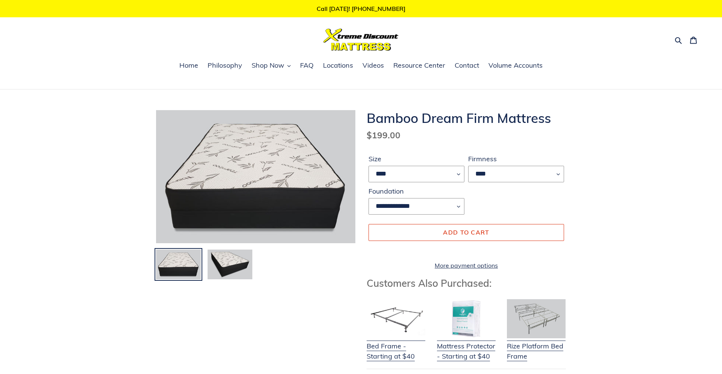 The width and height of the screenshot is (722, 374). What do you see at coordinates (225, 65) in the screenshot?
I see `span: Philosophy` at bounding box center [225, 65].